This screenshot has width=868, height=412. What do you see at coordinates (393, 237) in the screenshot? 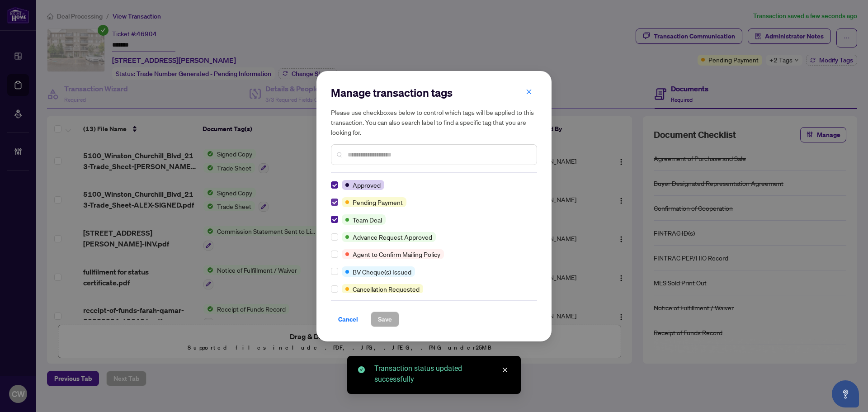
I see `span: Advance Request Approved` at bounding box center [393, 237].